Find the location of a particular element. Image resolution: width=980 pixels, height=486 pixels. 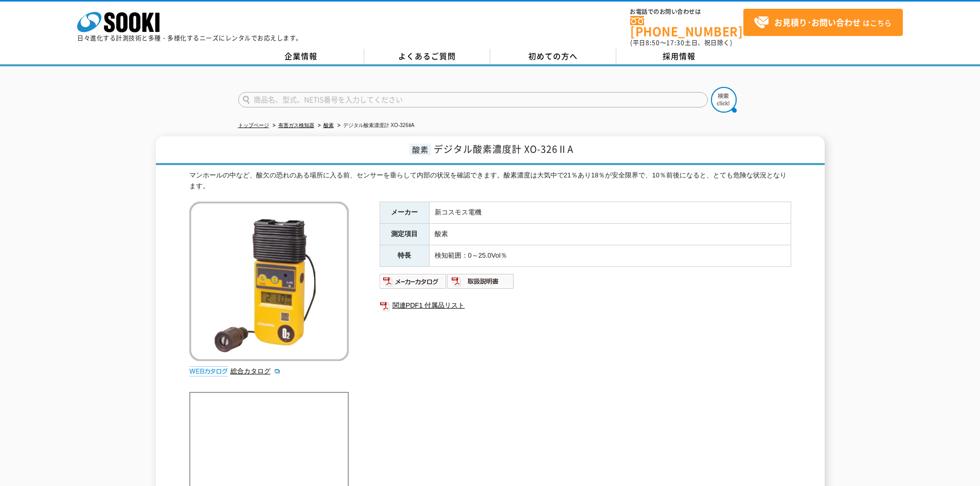

a: 取扱説明書 is located at coordinates (481, 283).